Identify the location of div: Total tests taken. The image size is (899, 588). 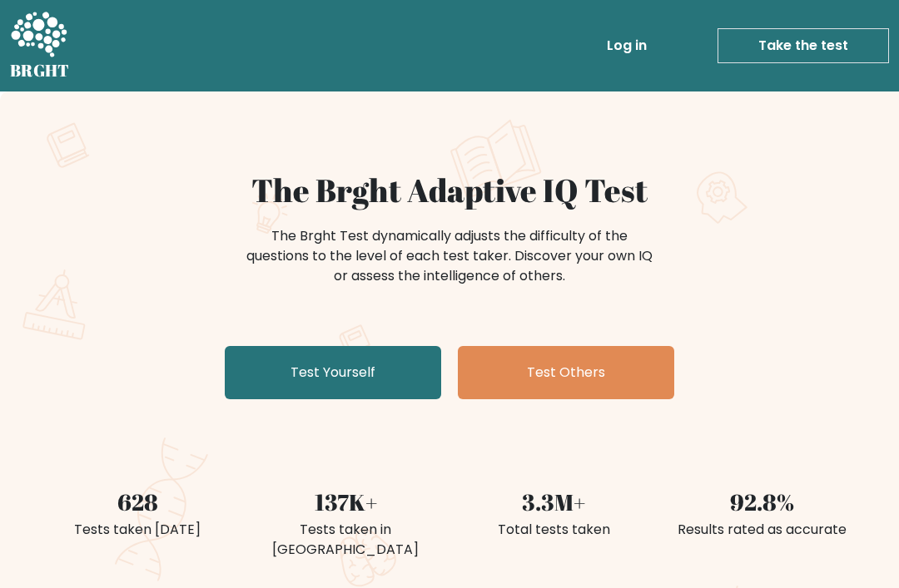
(554, 530).